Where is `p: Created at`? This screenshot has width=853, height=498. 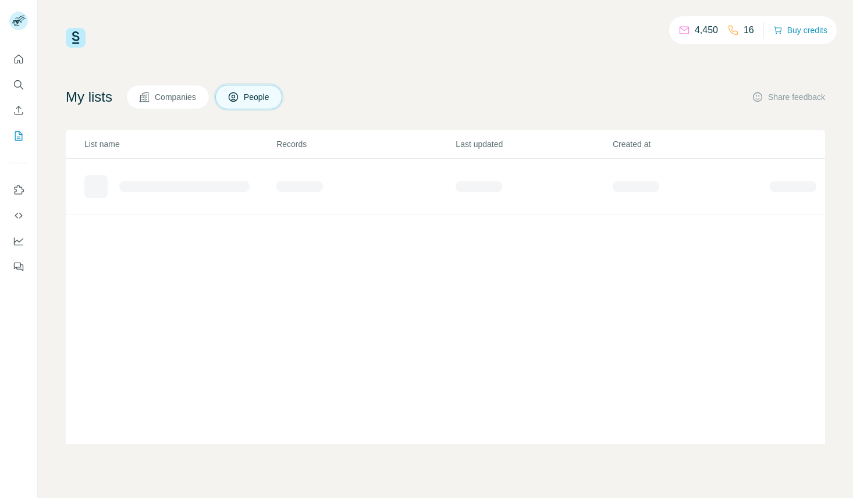 p: Created at is located at coordinates (690, 144).